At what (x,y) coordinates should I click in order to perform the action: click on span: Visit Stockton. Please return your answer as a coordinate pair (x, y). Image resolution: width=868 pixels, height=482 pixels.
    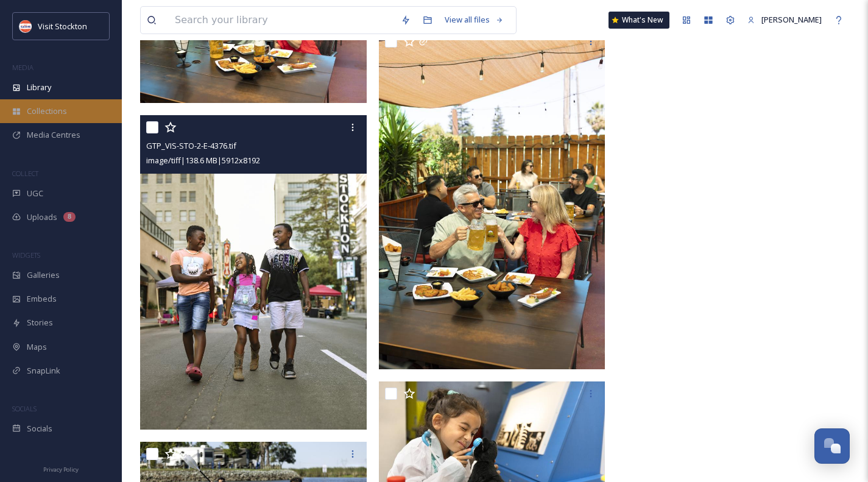
    Looking at the image, I should click on (62, 26).